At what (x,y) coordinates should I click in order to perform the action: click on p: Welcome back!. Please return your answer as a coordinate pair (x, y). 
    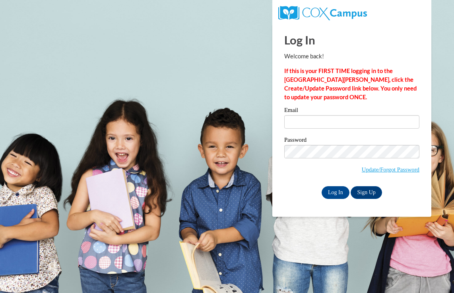
    Looking at the image, I should click on (352, 56).